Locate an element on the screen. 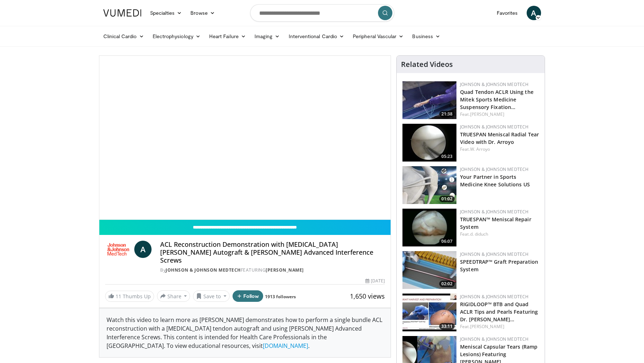 Image resolution: width=644 pixels, height=363 pixels. span: 02:02 is located at coordinates (447, 284).